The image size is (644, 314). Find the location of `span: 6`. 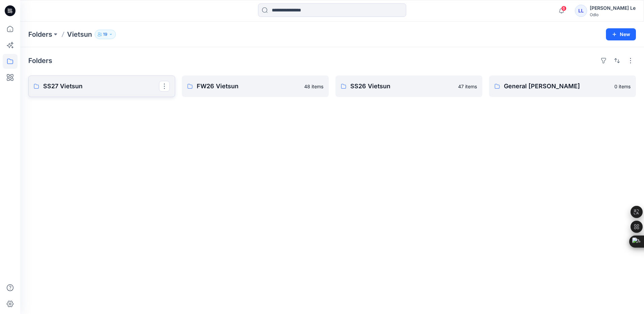

span: 6 is located at coordinates (564, 9).